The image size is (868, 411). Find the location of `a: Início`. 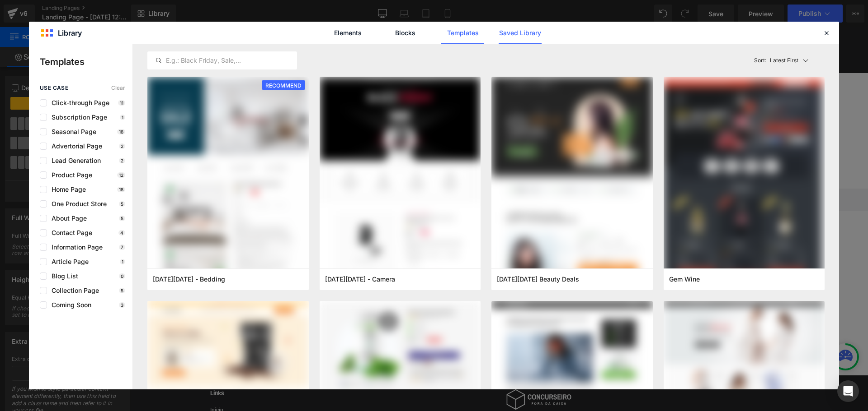

a: Início is located at coordinates (86, 383).